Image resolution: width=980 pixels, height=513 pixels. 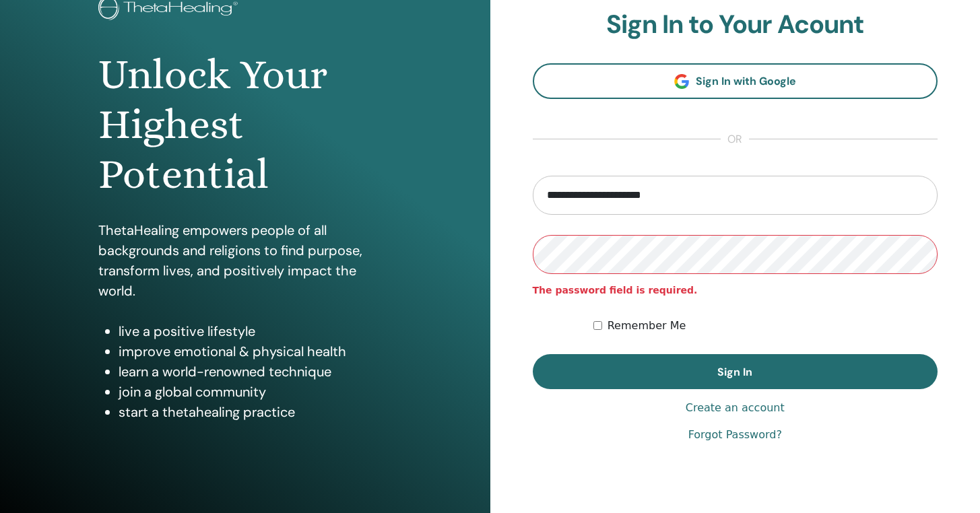 What do you see at coordinates (255, 372) in the screenshot?
I see `li: learn a world-renowned technique` at bounding box center [255, 372].